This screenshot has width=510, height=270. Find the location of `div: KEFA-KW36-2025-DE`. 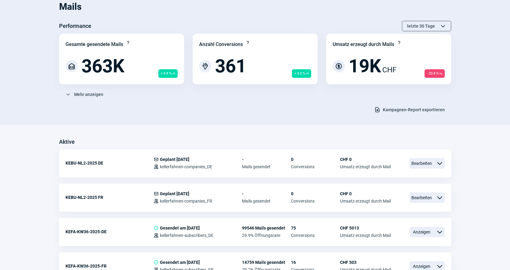

div: KEFA-KW36-2025-DE is located at coordinates (110, 232).